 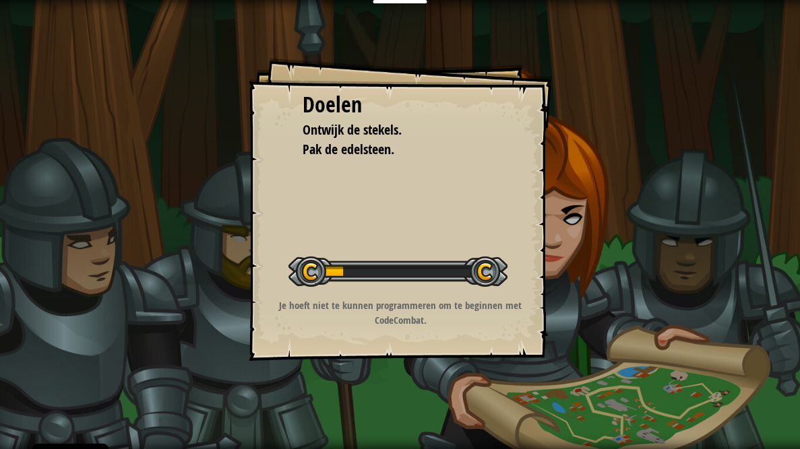 I want to click on span: Pak de edelsteen., so click(x=348, y=149).